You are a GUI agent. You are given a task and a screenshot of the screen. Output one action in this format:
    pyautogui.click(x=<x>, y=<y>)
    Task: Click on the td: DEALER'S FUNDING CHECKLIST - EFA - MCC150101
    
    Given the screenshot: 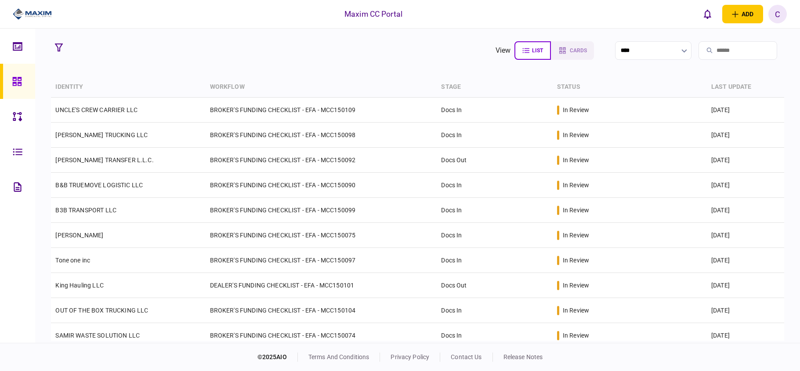 What is the action you would take?
    pyautogui.click(x=321, y=285)
    